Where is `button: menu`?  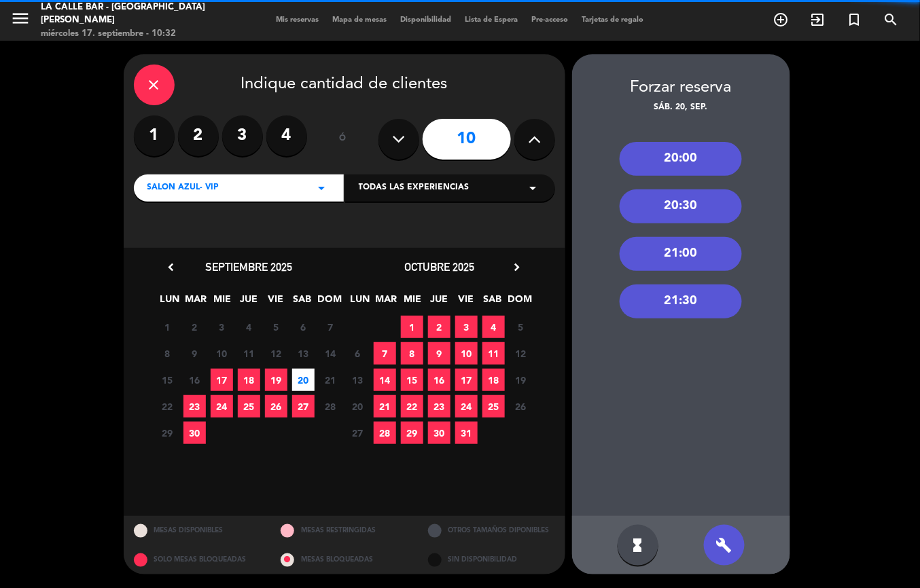 button: menu is located at coordinates (21, 21).